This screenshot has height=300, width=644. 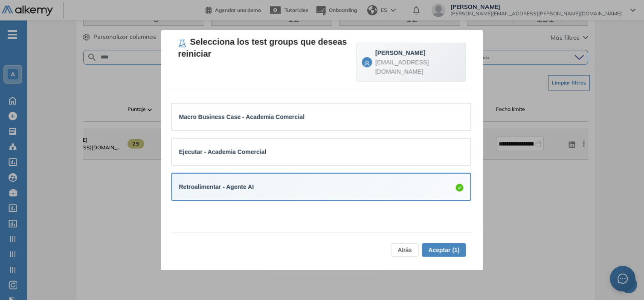 What do you see at coordinates (443, 250) in the screenshot?
I see `button: Aceptar (1)` at bounding box center [443, 250].